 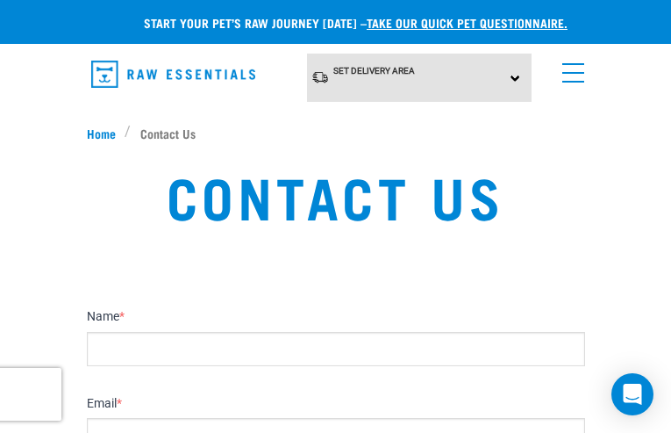 What do you see at coordinates (336, 317) in the screenshot?
I see `label: Name` at bounding box center [336, 317].